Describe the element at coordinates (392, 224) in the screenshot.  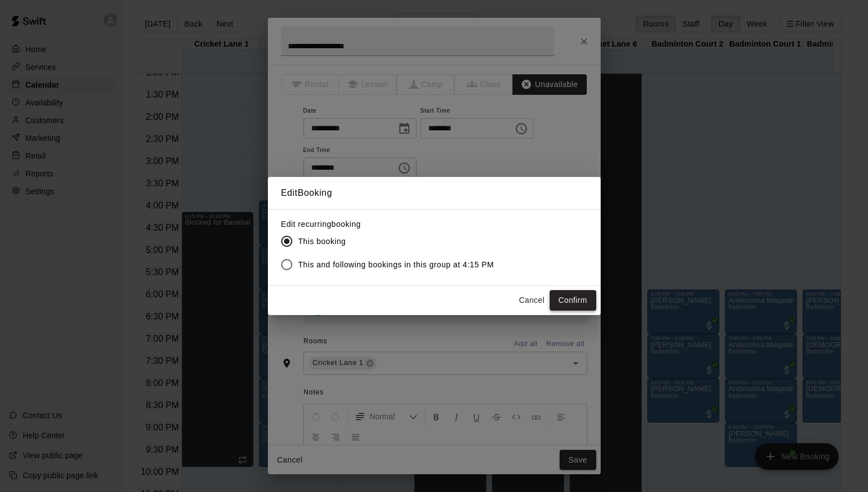
I see `label: Edit recurring booking` at that location.